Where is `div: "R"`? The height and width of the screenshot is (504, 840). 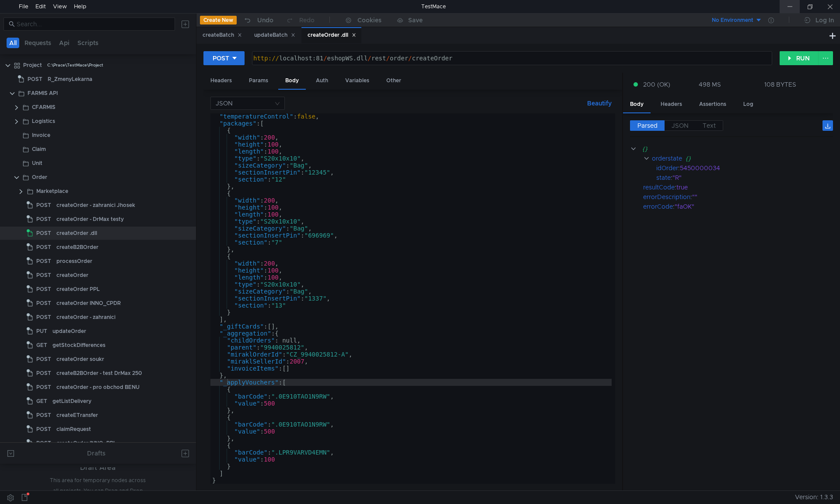
div: "R" is located at coordinates (747, 177).